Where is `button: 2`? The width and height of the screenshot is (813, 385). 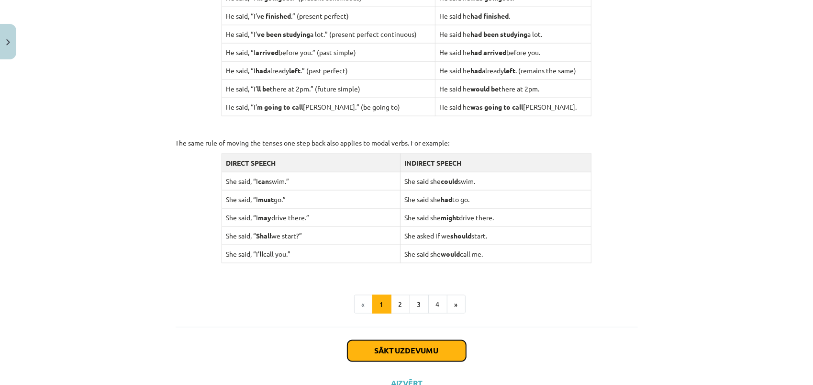
button: 2 is located at coordinates (401, 304).